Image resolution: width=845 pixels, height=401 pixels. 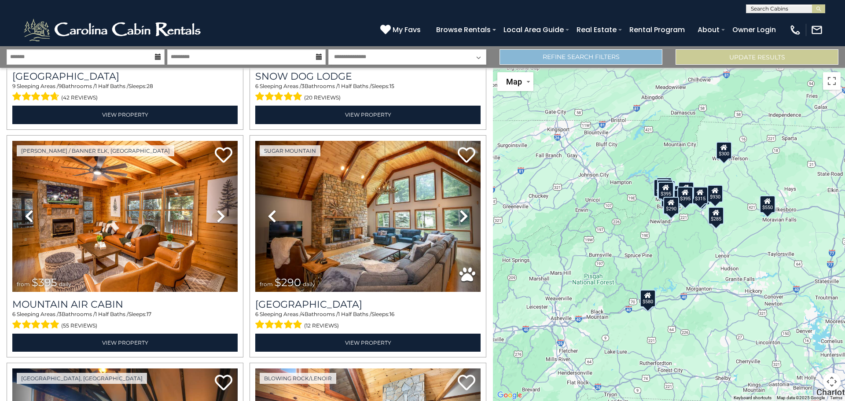 What do you see at coordinates (832, 81) in the screenshot?
I see `button: Toggle fullscreen view` at bounding box center [832, 81].